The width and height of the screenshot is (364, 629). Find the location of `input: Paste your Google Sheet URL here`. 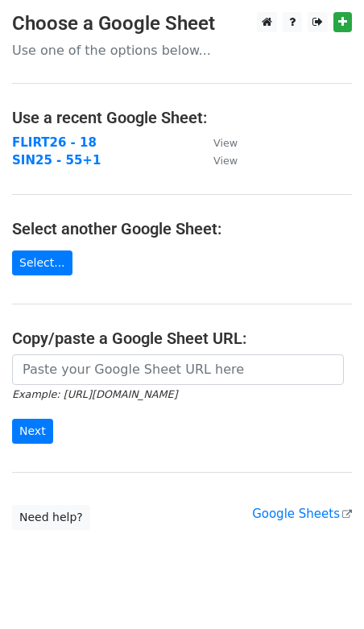

input: Paste your Google Sheet URL here is located at coordinates (178, 370).